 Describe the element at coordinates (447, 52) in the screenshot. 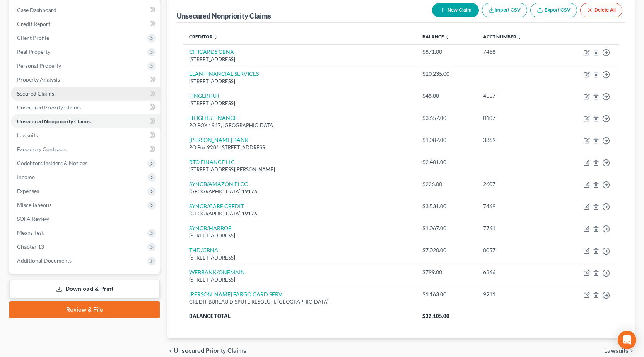

I see `div: $871.00` at that location.